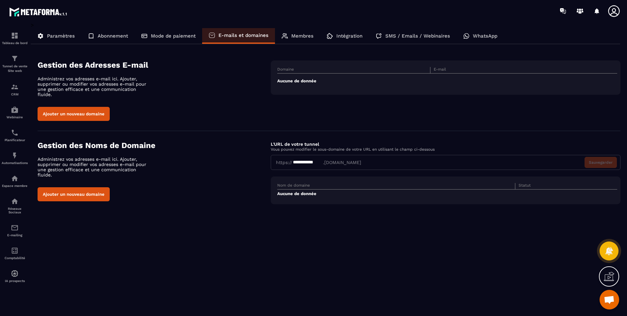 This screenshot has height=316, width=627. I want to click on div: Ouvrir le chat, so click(609, 299).